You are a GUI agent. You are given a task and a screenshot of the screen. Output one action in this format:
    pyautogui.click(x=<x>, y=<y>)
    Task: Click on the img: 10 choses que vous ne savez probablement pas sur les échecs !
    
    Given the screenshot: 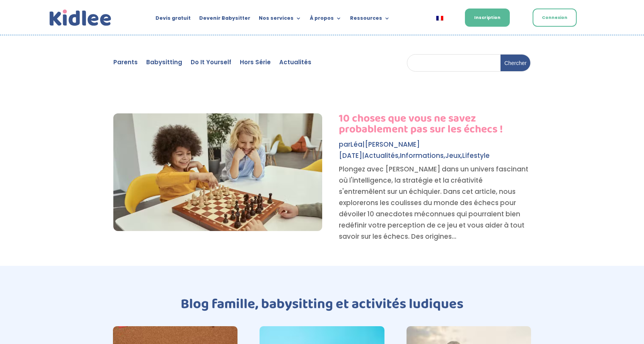 What is the action you would take?
    pyautogui.click(x=218, y=172)
    